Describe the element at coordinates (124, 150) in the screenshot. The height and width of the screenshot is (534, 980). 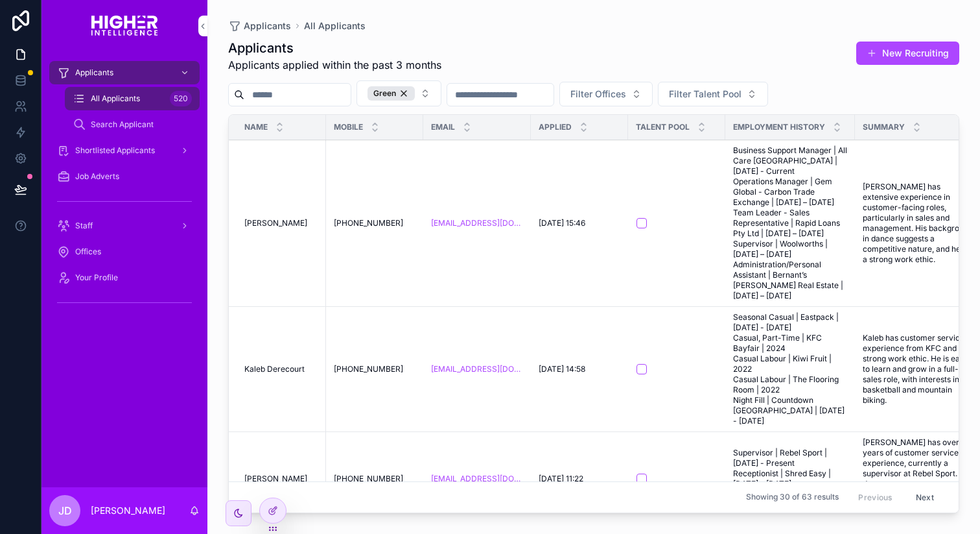
I see `a: Shortlisted Applicants` at that location.